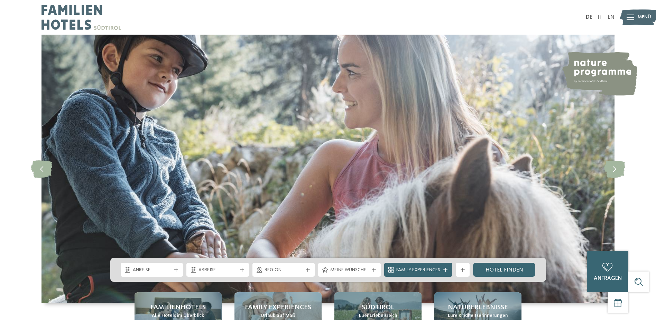 The image size is (656, 320). Describe the element at coordinates (378, 315) in the screenshot. I see `span: Euer Erlebnisreich` at that location.